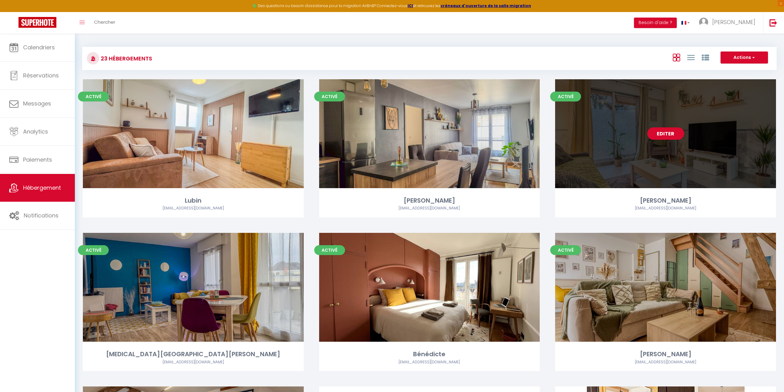  I want to click on span: Analytics, so click(35, 131).